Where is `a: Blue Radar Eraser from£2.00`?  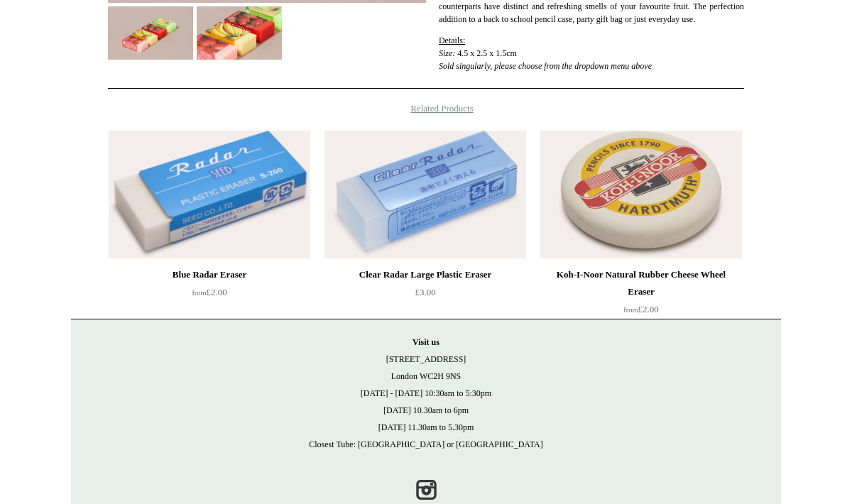 a: Blue Radar Eraser from£2.00 is located at coordinates (209, 295).